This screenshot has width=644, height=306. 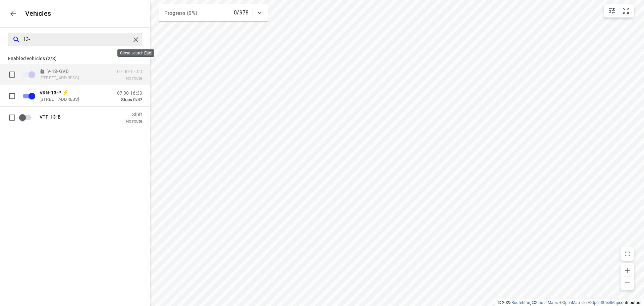 What do you see at coordinates (58, 71) in the screenshot?
I see `span: V- GVB` at bounding box center [58, 71].